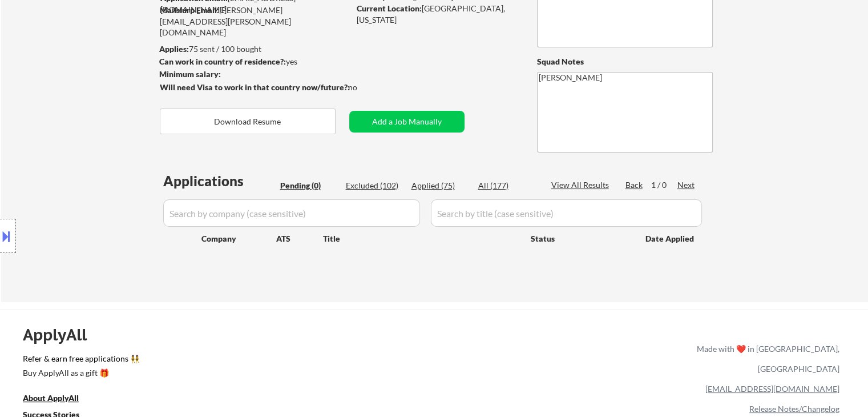  What do you see at coordinates (374, 185) in the screenshot?
I see `div: Excluded (102)` at bounding box center [374, 185].